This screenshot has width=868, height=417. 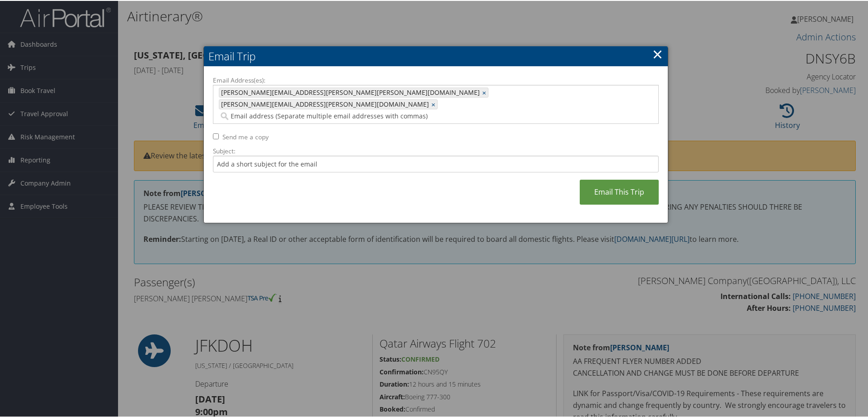 I want to click on a: Email This Trip, so click(x=620, y=191).